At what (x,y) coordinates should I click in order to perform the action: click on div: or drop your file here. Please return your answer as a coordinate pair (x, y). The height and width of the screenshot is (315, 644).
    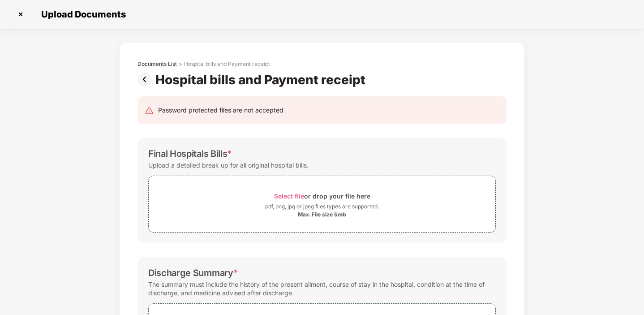
    Looking at the image, I should click on (322, 196).